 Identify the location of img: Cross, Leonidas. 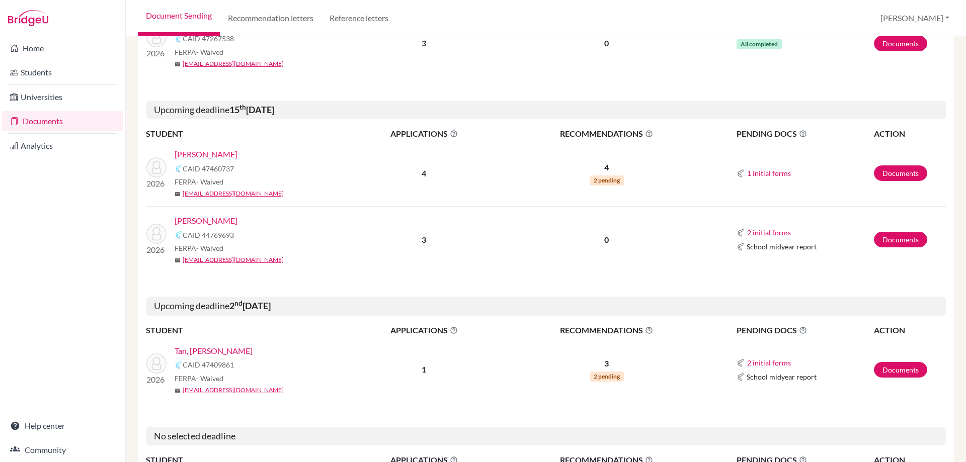
(157, 168).